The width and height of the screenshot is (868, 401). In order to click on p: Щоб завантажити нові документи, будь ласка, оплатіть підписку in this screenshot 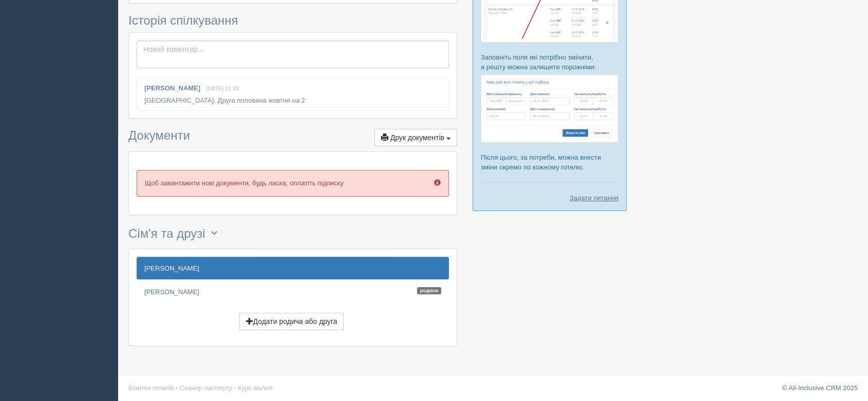, I will do `click(293, 183)`.